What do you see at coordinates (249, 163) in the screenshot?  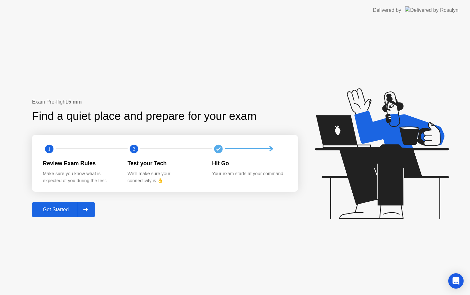 I see `div: Hit Go` at bounding box center [249, 163].